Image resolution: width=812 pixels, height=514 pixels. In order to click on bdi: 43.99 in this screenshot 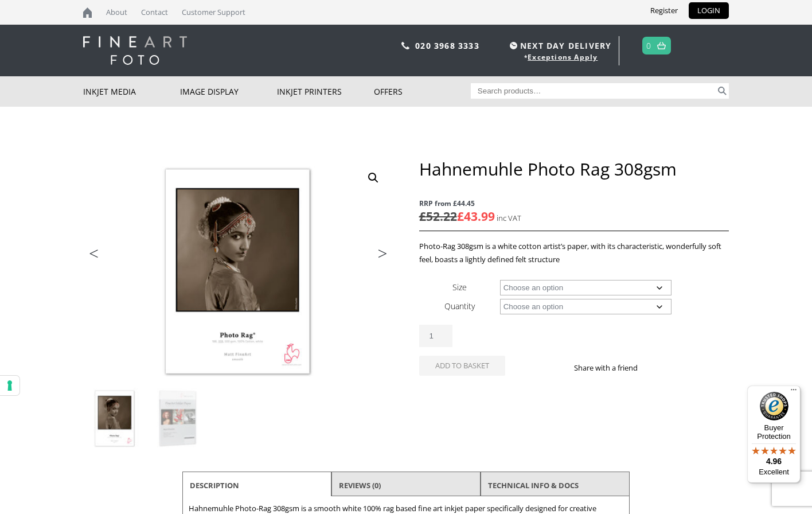, I will do `click(476, 216)`.